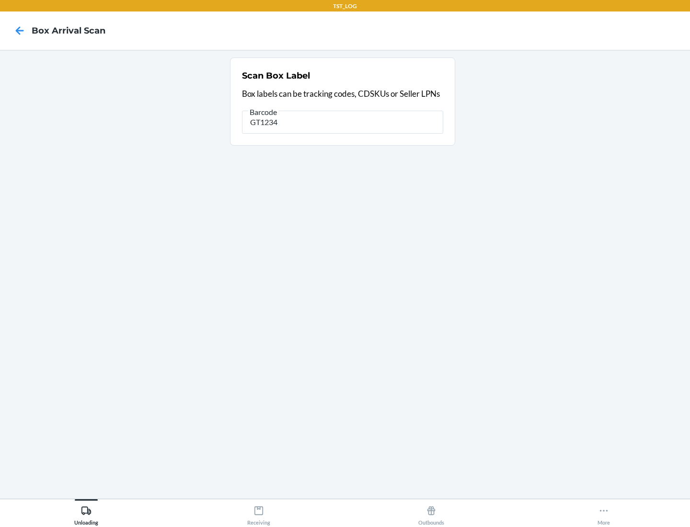 The width and height of the screenshot is (690, 527). Describe the element at coordinates (343, 122) in the screenshot. I see `input: Barcode` at that location.